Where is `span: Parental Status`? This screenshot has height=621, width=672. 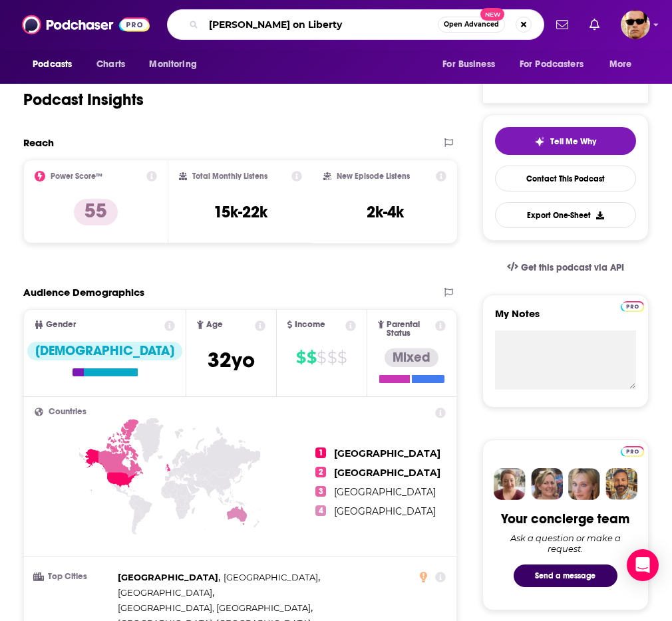
span: Parental Status is located at coordinates (410, 330).